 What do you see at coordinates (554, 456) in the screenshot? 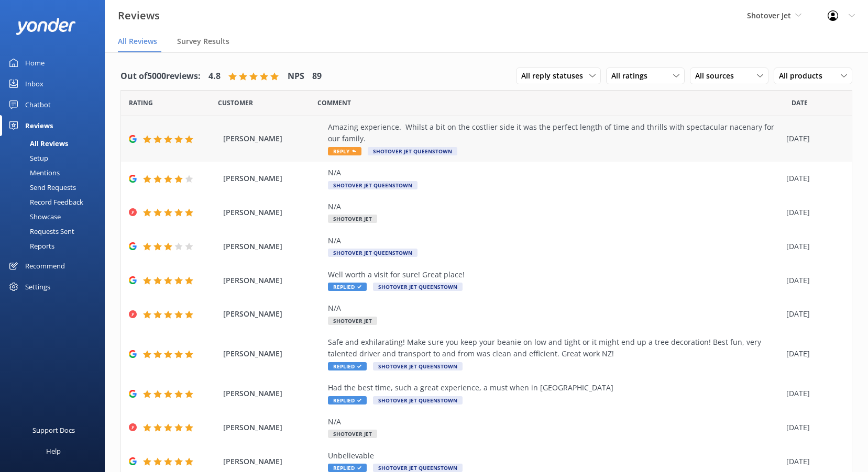
I see `div: Unbelievable` at bounding box center [554, 456].